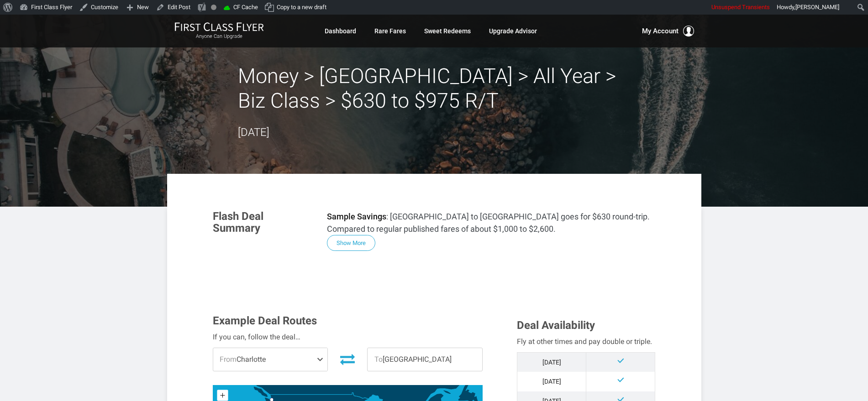 The image size is (868, 401). What do you see at coordinates (228, 359) in the screenshot?
I see `span: From` at bounding box center [228, 359].